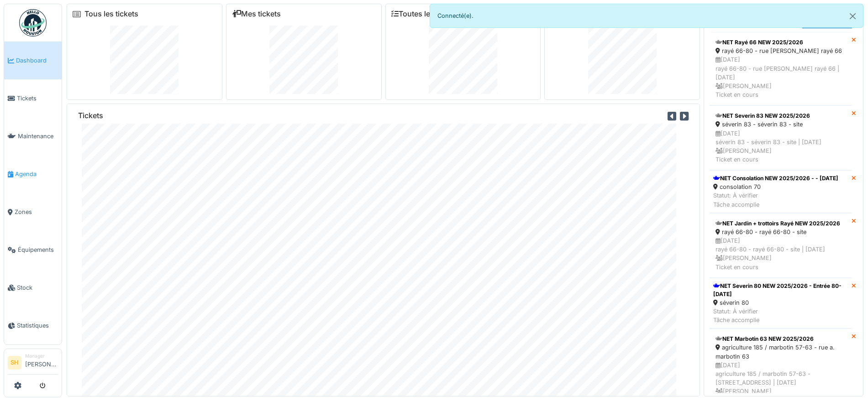 The image size is (868, 401). I want to click on span: Agenda, so click(37, 174).